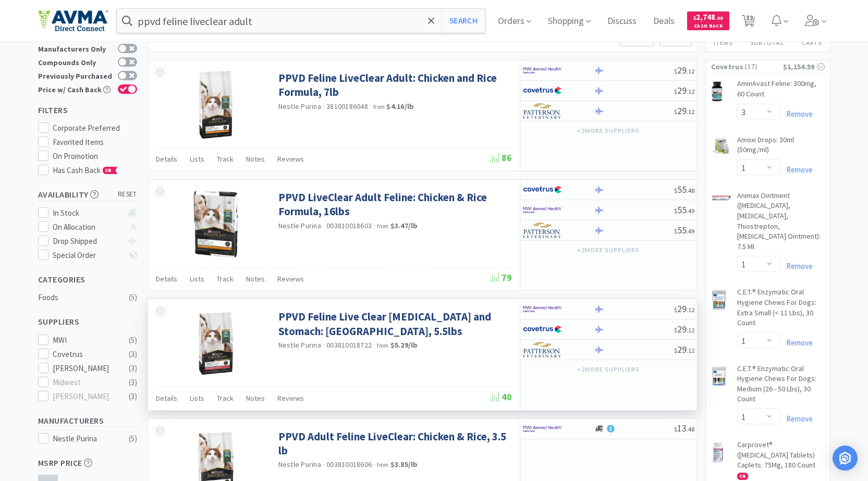 The height and width of the screenshot is (481, 868). I want to click on span: 38100186048, so click(347, 106).